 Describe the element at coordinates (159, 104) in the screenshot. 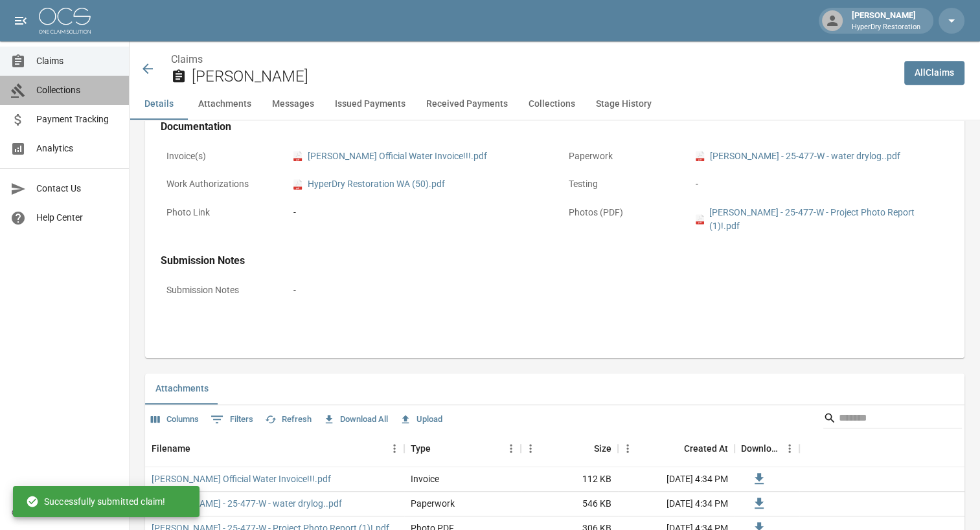

I see `button: Details` at that location.